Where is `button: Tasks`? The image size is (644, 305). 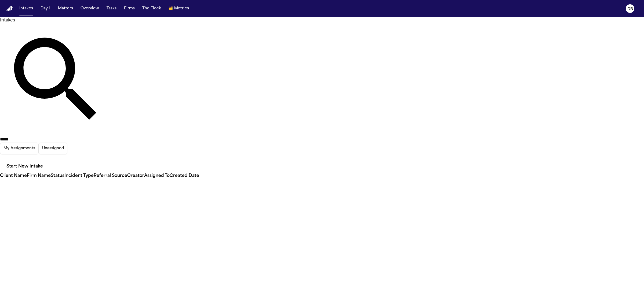
button: Tasks is located at coordinates (111, 8).